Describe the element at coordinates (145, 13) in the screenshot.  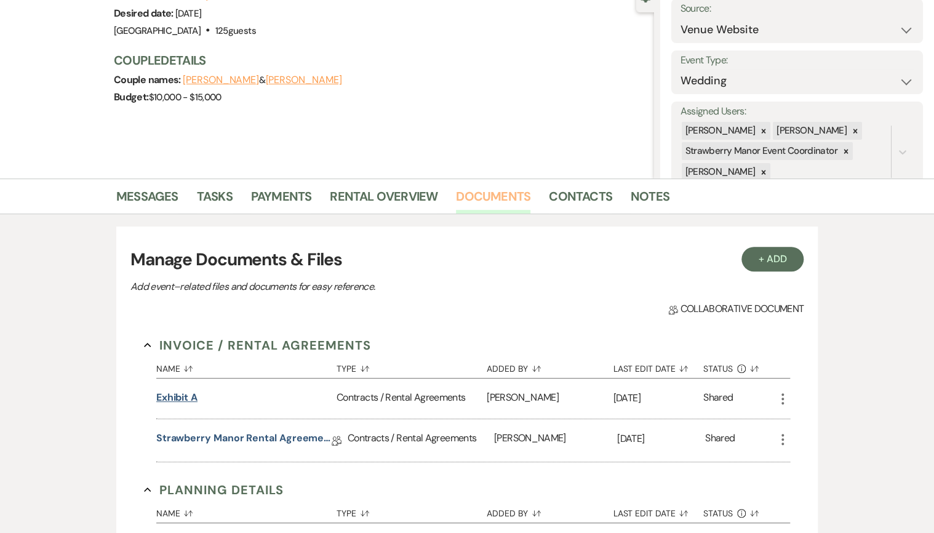
I see `span: Desired date:` at that location.